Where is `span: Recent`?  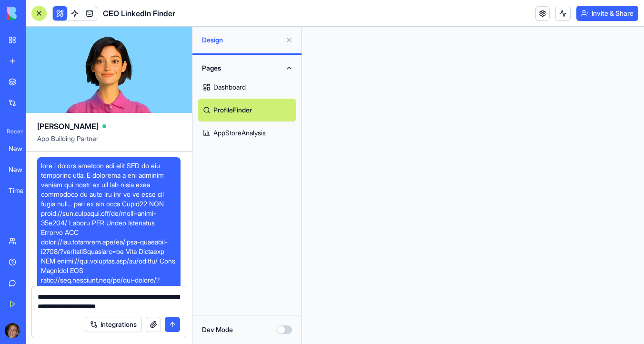 span: Recent is located at coordinates (13, 131).